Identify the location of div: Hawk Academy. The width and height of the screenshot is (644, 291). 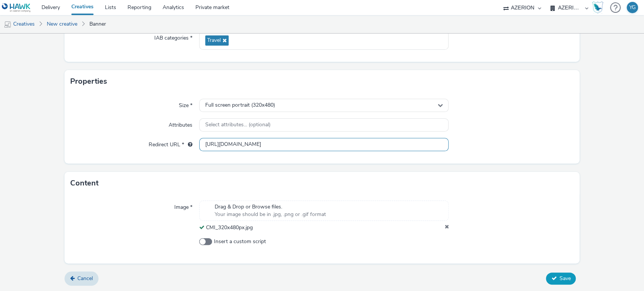
(597, 7).